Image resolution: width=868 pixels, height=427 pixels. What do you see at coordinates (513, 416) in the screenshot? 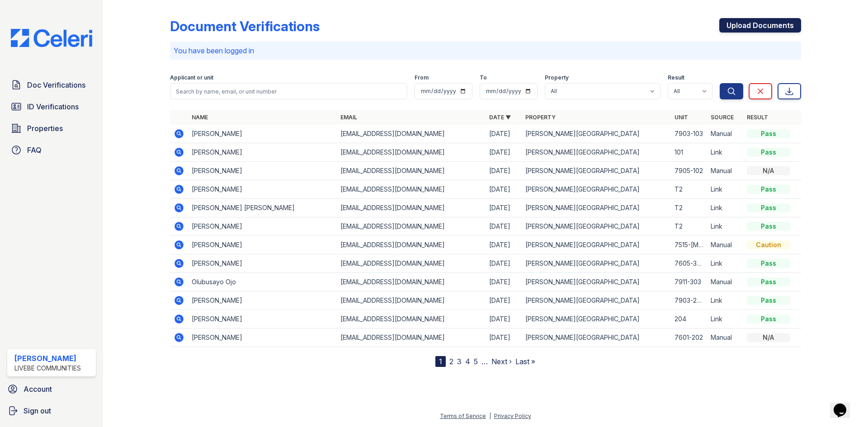
I see `a: Privacy Policy` at bounding box center [513, 416].